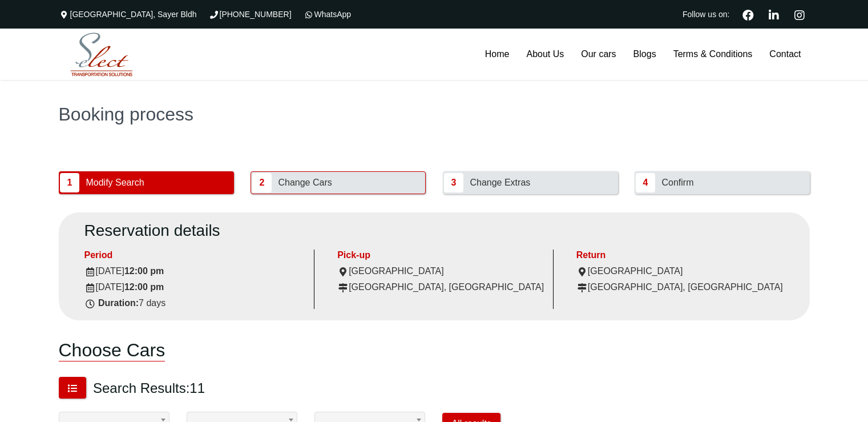  What do you see at coordinates (454, 183) in the screenshot?
I see `span: 3` at bounding box center [454, 183].